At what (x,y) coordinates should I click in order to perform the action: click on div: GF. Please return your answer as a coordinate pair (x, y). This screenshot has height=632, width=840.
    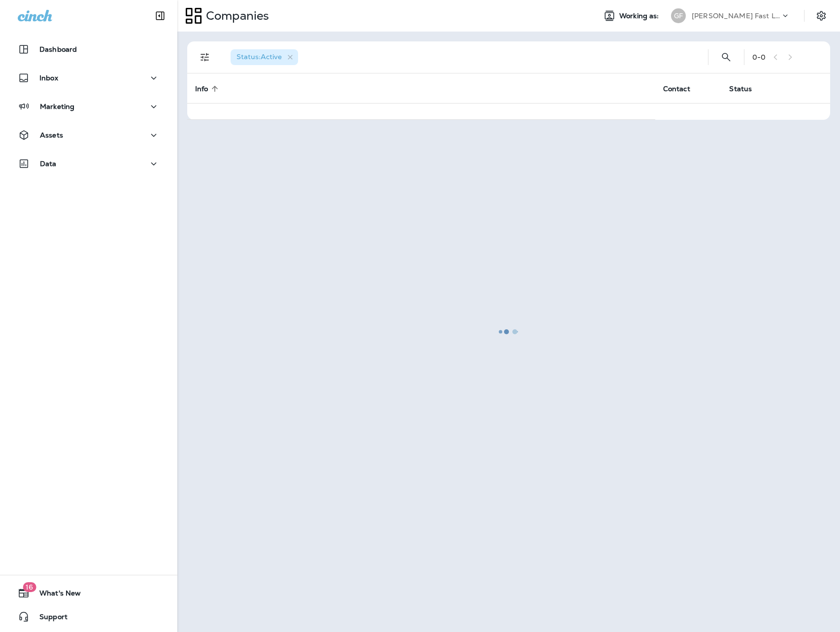
    Looking at the image, I should click on (679, 16).